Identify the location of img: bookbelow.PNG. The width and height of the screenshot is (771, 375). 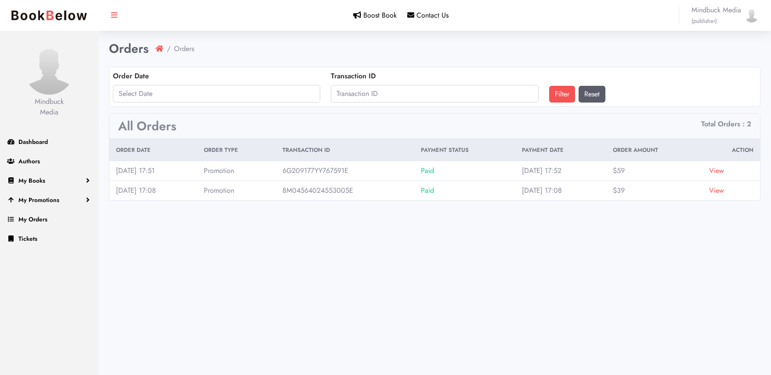
(49, 15).